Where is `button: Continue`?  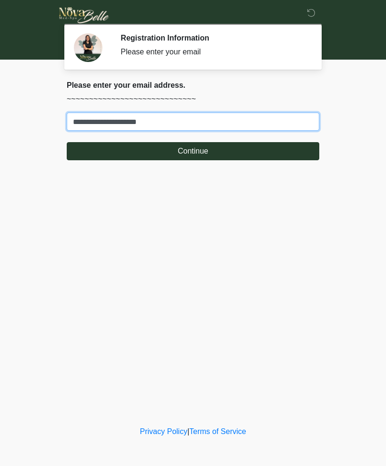 button: Continue is located at coordinates (193, 151).